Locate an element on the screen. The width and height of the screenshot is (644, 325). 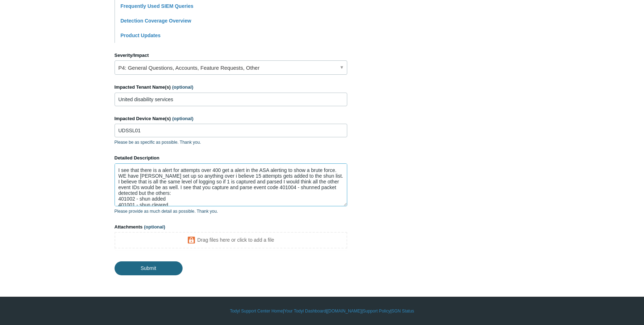
a: Detection Coverage Overview is located at coordinates (156, 21).